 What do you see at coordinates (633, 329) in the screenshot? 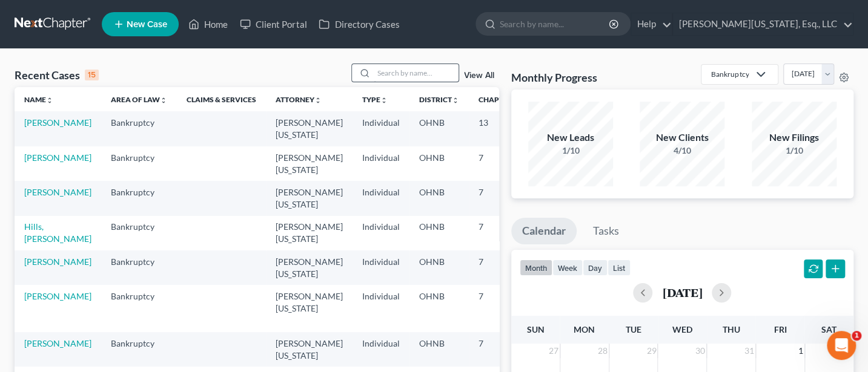
I see `span: Tue` at bounding box center [633, 329].